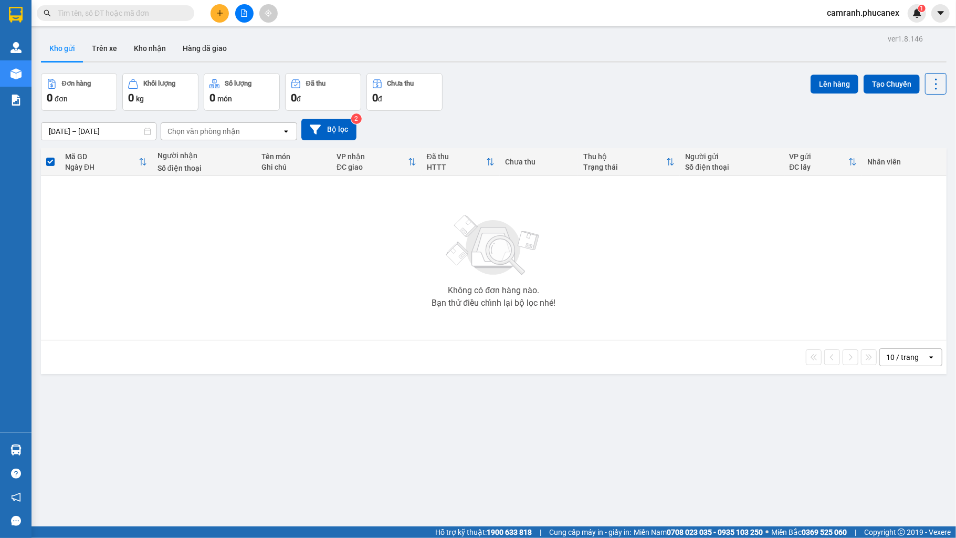 This screenshot has height=538, width=956. Describe the element at coordinates (242, 92) in the screenshot. I see `button: Số lượng0món` at that location.